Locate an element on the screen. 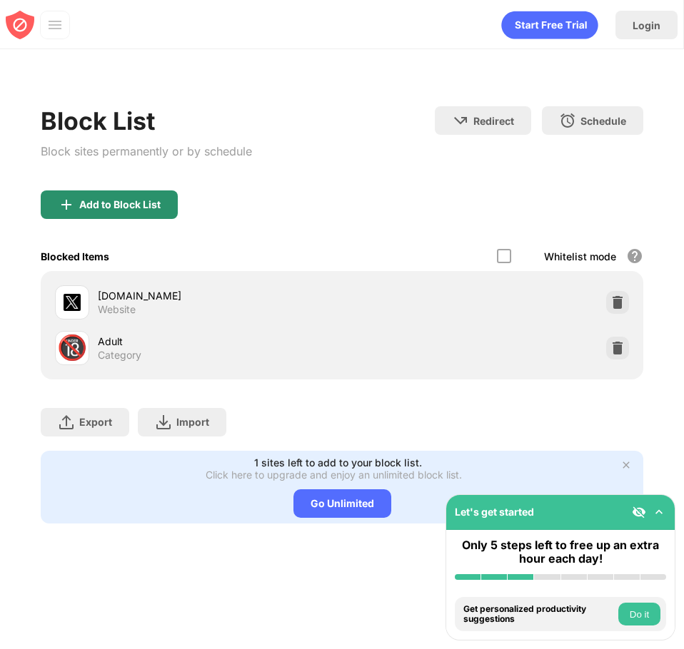  img: eye-not-visible.svg is located at coordinates (639, 512).